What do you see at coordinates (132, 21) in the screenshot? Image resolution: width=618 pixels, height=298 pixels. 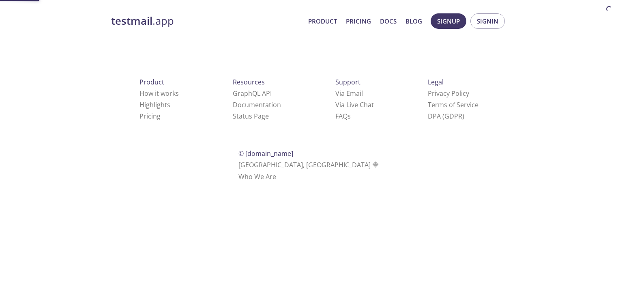 I see `strong: testmail` at bounding box center [132, 21].